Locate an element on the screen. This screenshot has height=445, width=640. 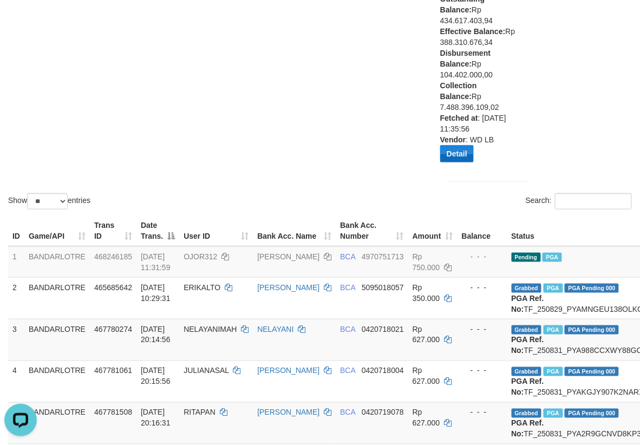
b: Vendor is located at coordinates (453, 140).